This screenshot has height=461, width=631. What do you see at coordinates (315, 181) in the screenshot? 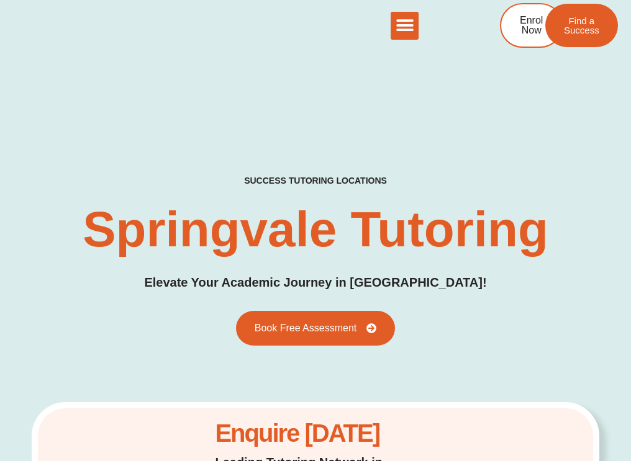
I see `h2: success tutoring locations` at bounding box center [315, 181].